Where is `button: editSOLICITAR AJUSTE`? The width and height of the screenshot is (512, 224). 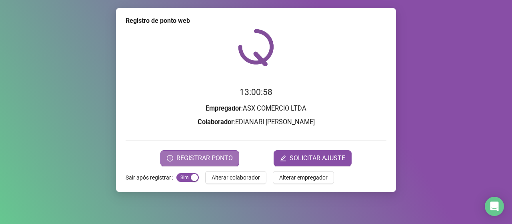
button: editSOLICITAR AJUSTE is located at coordinates (313, 158).